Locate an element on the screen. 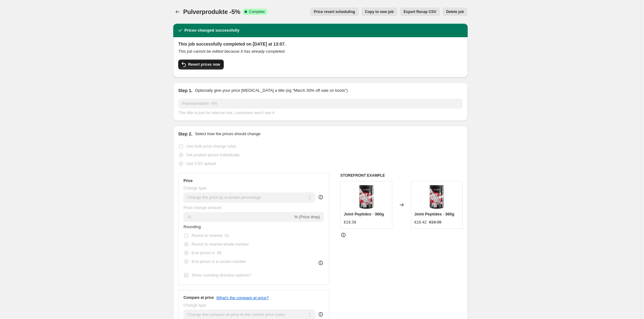  h2: Step 2. is located at coordinates (185, 134).